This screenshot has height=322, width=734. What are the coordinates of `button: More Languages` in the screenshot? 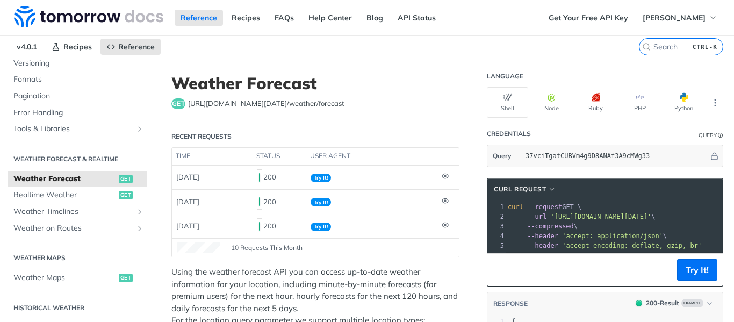 It's located at (715, 103).